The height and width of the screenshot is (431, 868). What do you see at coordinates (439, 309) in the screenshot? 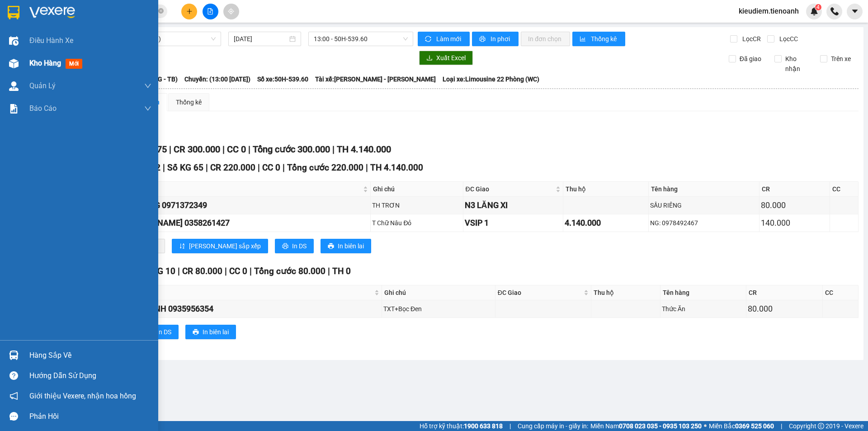
I see `div: TXT+Bọc Đen` at bounding box center [439, 309].